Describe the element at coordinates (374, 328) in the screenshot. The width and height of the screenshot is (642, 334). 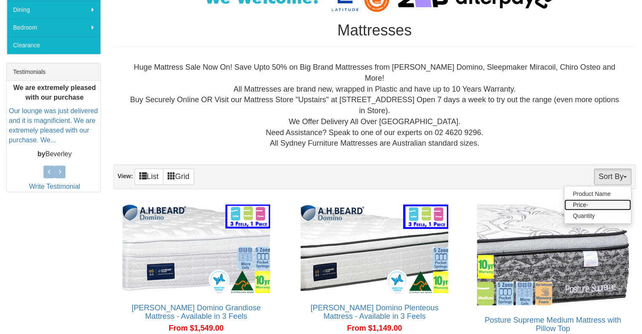
I see `span: From $1,149.00` at that location.